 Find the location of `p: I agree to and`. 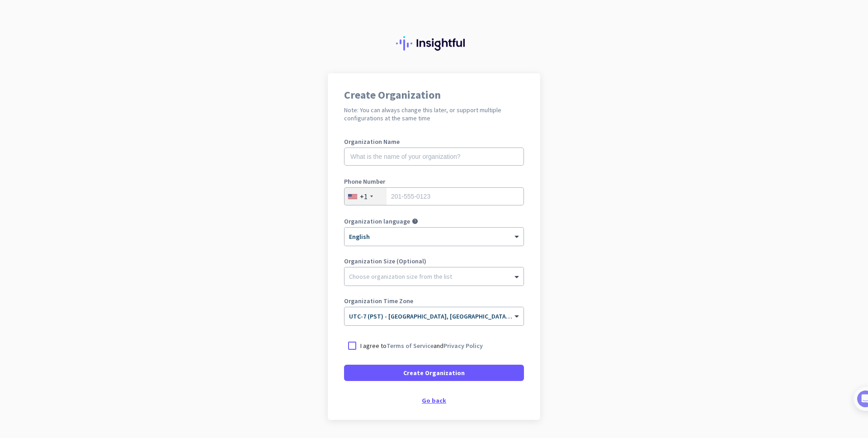

p: I agree to and is located at coordinates (422, 346).